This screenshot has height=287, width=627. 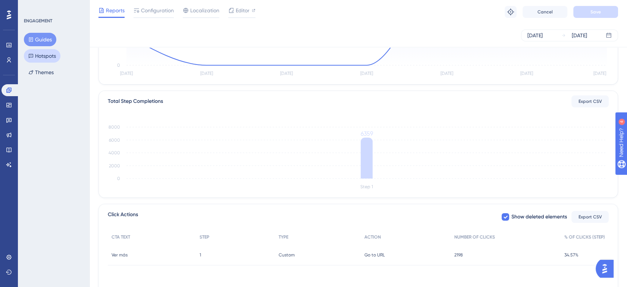 What do you see at coordinates (42, 56) in the screenshot?
I see `button: Hotspots` at bounding box center [42, 56].